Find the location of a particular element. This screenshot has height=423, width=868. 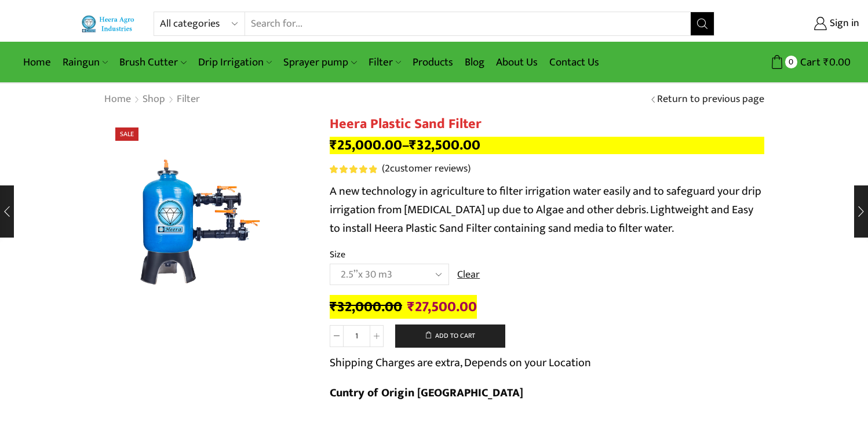

bdi: 32,000.00 is located at coordinates (366, 307).